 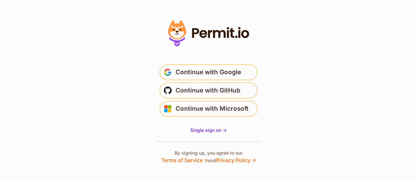 I want to click on span: Continue with Microsoft, so click(x=212, y=109).